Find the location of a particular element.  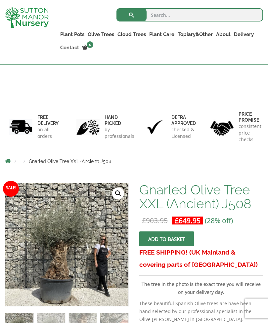

input: Search... is located at coordinates (189, 15).